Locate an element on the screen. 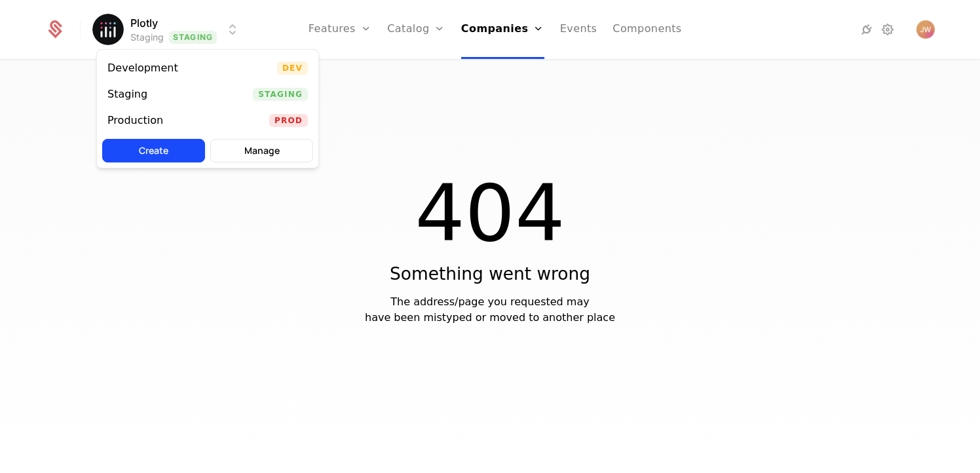 The image size is (980, 473). div: Select environment is located at coordinates (207, 108).